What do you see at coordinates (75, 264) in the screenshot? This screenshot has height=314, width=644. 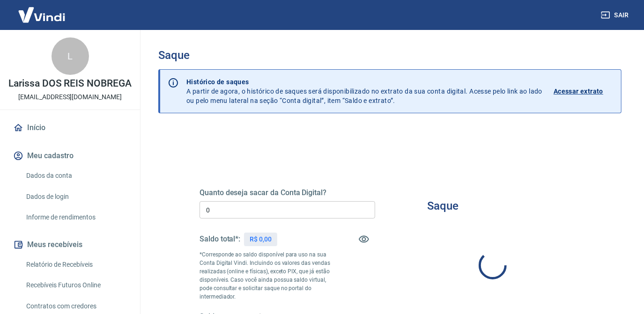 I see `a: Relatório de Recebíveis` at bounding box center [75, 264].